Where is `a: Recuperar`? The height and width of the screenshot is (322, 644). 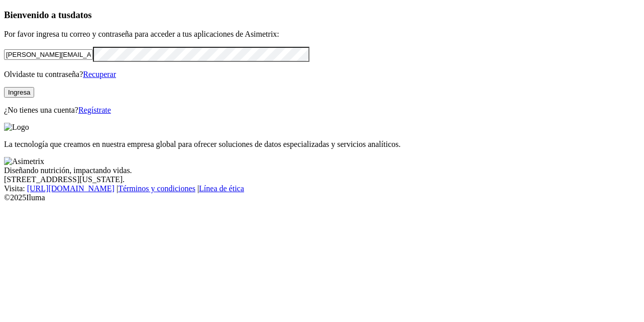
a: Recuperar is located at coordinates (100, 74).